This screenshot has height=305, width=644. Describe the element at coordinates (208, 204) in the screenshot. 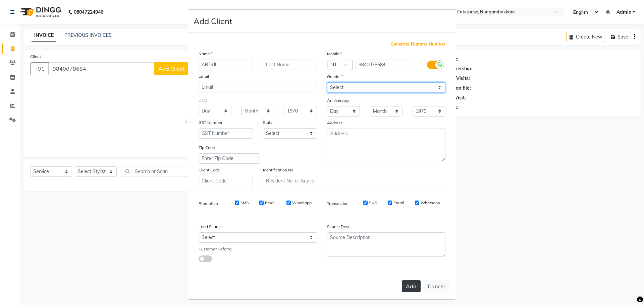

I see `label: Promotion` at that location.